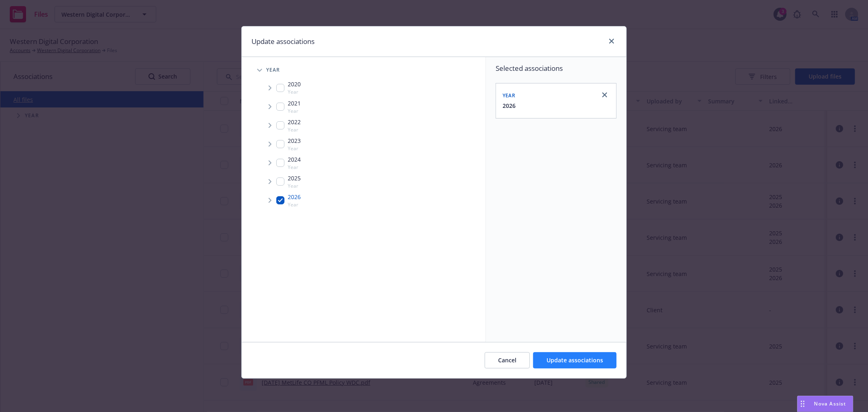  Describe the element at coordinates (507, 360) in the screenshot. I see `span: Cancel` at that location.